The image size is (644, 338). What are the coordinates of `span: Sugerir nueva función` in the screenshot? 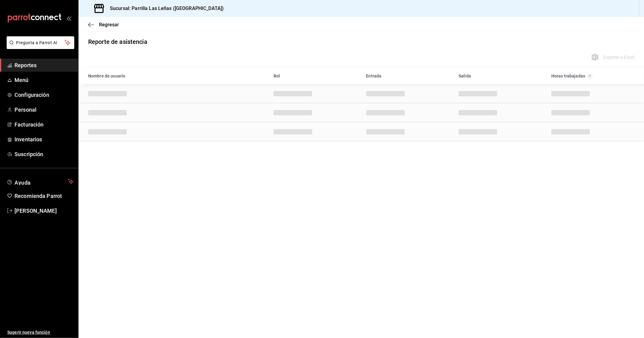 It's located at (40, 332).